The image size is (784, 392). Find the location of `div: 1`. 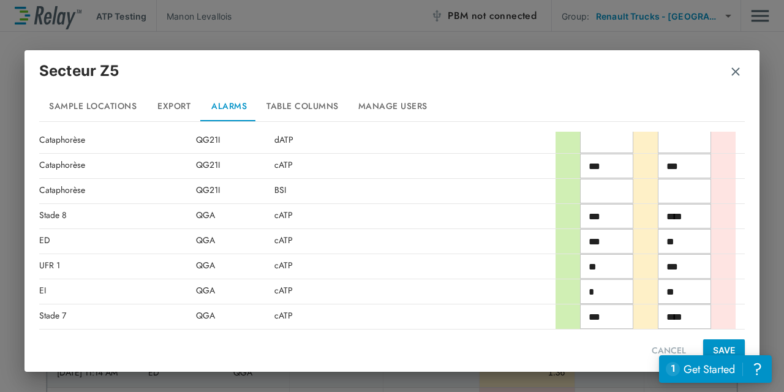

div: 1 is located at coordinates (13, 13).